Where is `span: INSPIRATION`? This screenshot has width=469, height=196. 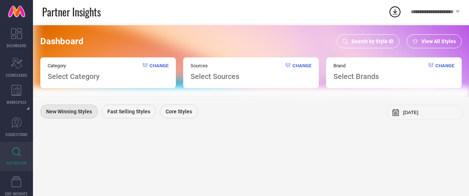
span: INSPIRATION is located at coordinates (16, 163).